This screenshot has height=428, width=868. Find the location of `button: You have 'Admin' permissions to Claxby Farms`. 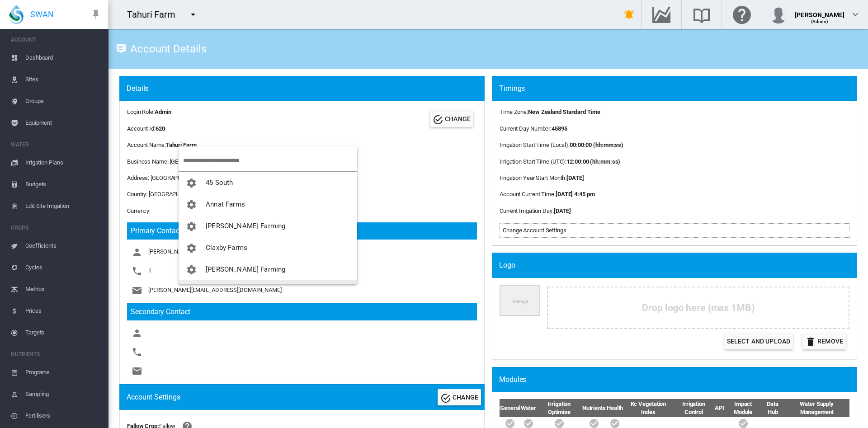

button: You have 'Admin' permissions to Claxby Farms is located at coordinates (268, 248).